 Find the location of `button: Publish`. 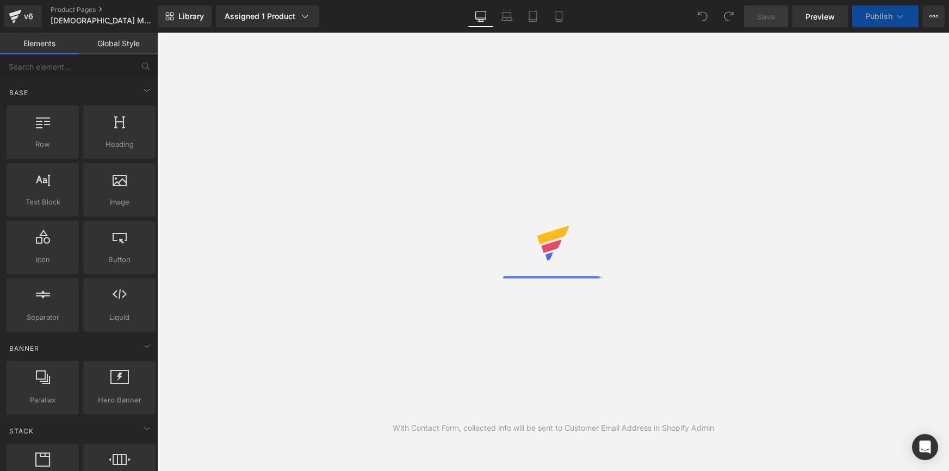

button: Publish is located at coordinates (886, 16).